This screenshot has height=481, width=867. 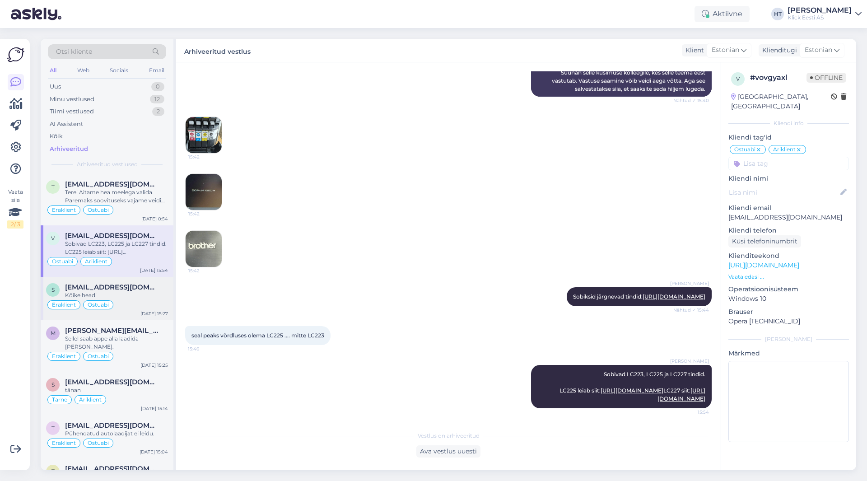 I want to click on div: Socials, so click(x=119, y=70).